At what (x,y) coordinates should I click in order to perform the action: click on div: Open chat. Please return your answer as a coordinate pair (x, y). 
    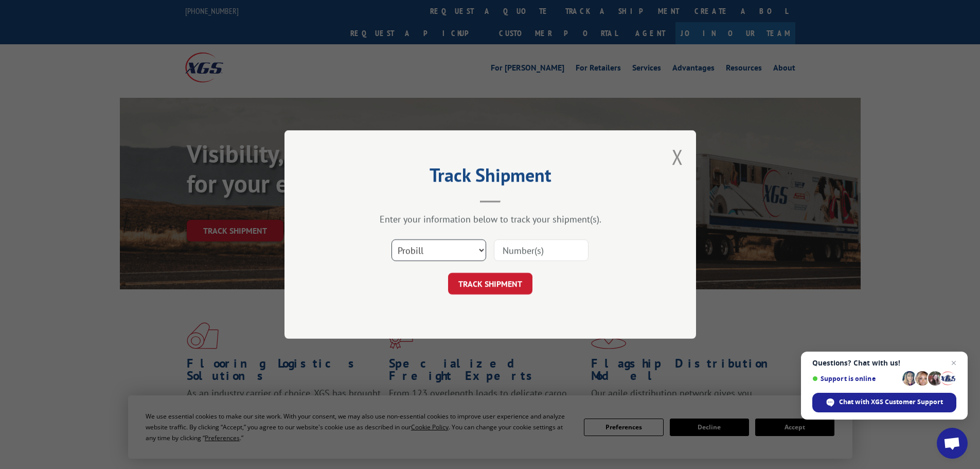
    Looking at the image, I should click on (953, 443).